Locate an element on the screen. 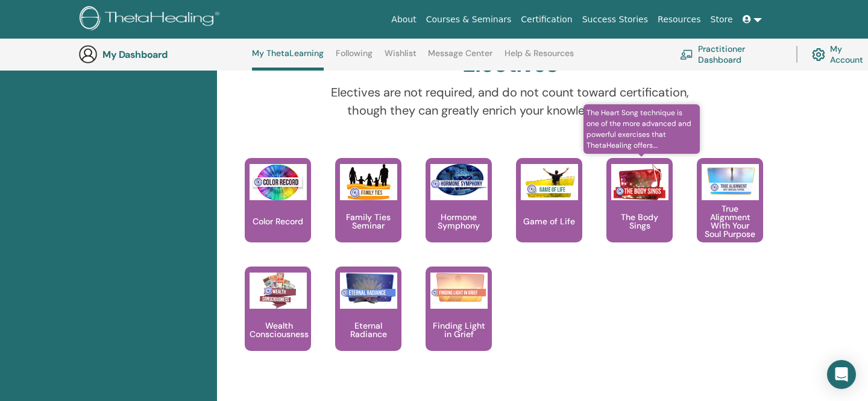 The width and height of the screenshot is (868, 401). a: My ThetaLearning is located at coordinates (288, 59).